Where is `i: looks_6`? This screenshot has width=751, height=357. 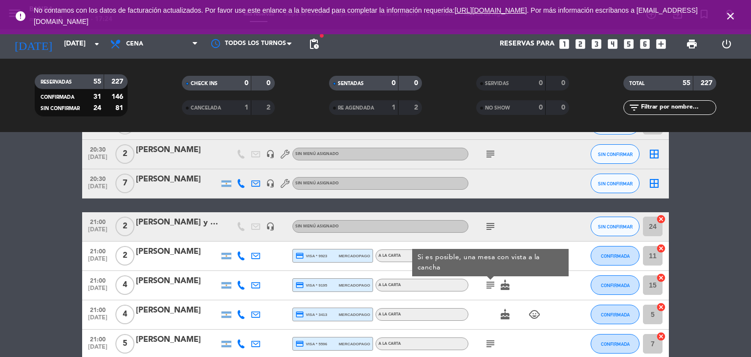 i: looks_6 is located at coordinates (645, 44).